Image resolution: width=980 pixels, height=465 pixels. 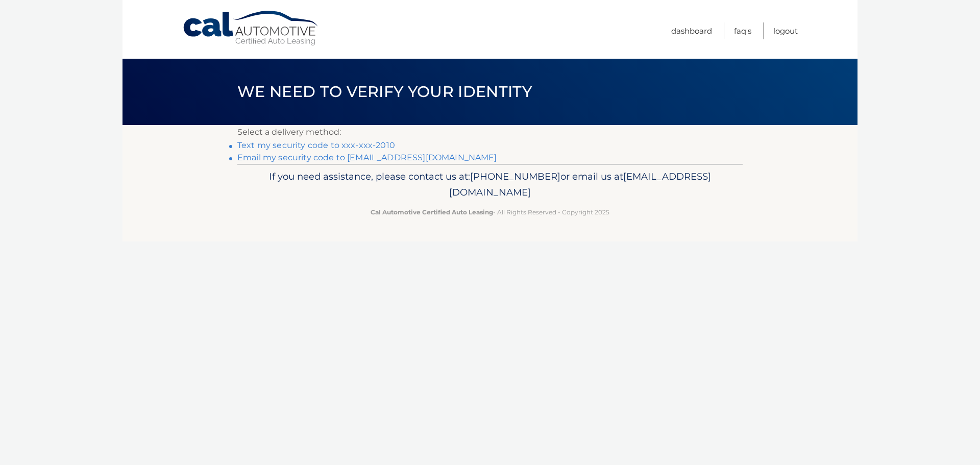 I want to click on span: We need to verify your identity, so click(x=384, y=91).